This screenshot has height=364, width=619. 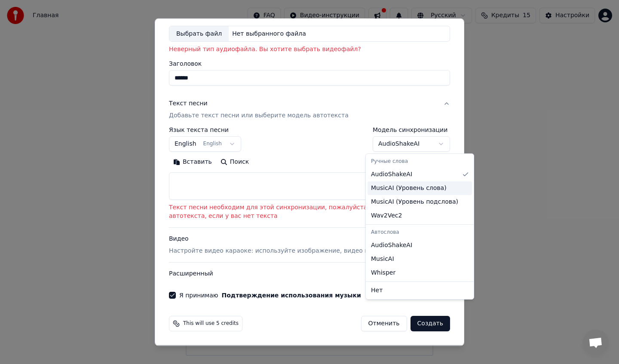 What do you see at coordinates (419, 162) in the screenshot?
I see `div: Ручные слова` at bounding box center [419, 162].